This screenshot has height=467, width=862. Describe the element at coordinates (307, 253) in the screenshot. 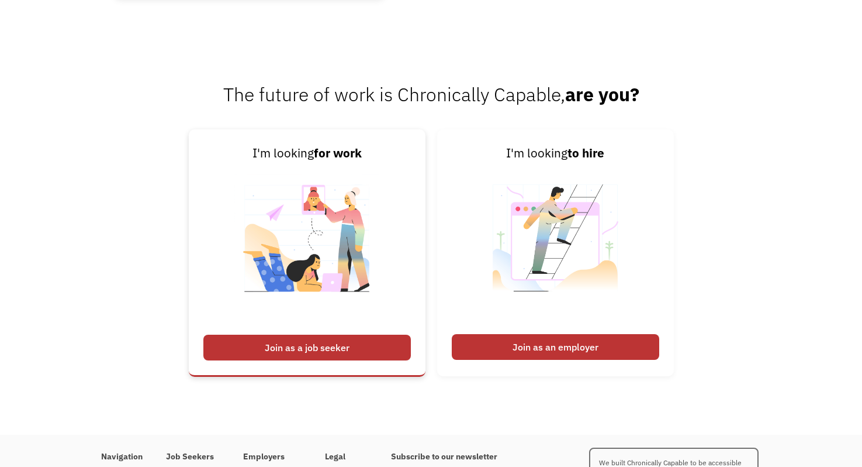

I see `a: I'm lookingfor workJoin as a job seeker` at that location.